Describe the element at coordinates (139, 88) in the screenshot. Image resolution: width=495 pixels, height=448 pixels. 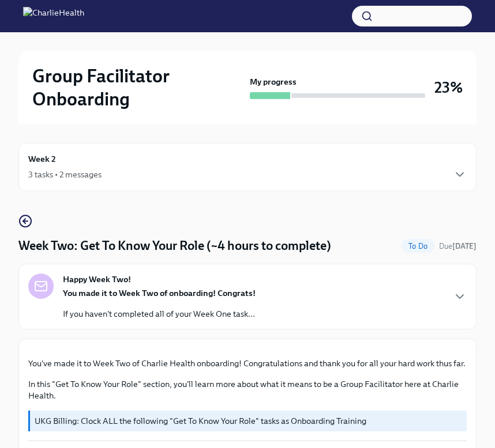
I see `h2: Group Facilitator Onboarding` at that location.